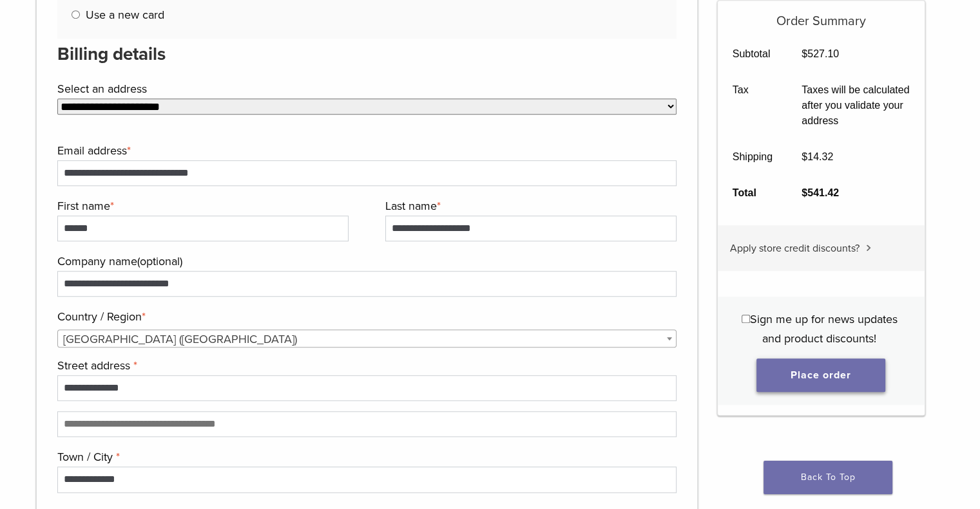  I want to click on bdi: 14.32, so click(817, 156).